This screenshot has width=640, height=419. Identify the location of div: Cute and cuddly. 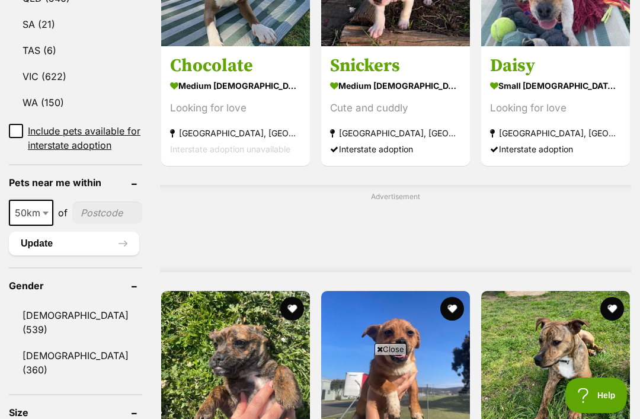
(396, 108).